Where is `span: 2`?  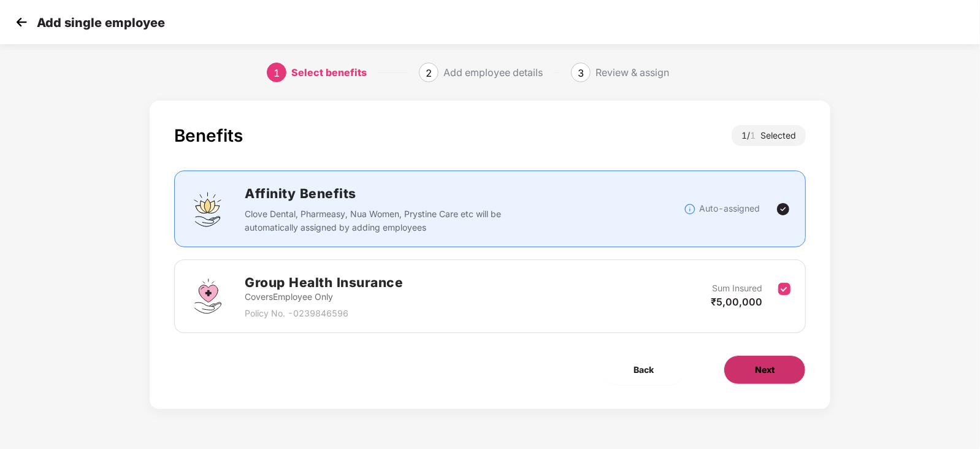 span: 2 is located at coordinates (429, 73).